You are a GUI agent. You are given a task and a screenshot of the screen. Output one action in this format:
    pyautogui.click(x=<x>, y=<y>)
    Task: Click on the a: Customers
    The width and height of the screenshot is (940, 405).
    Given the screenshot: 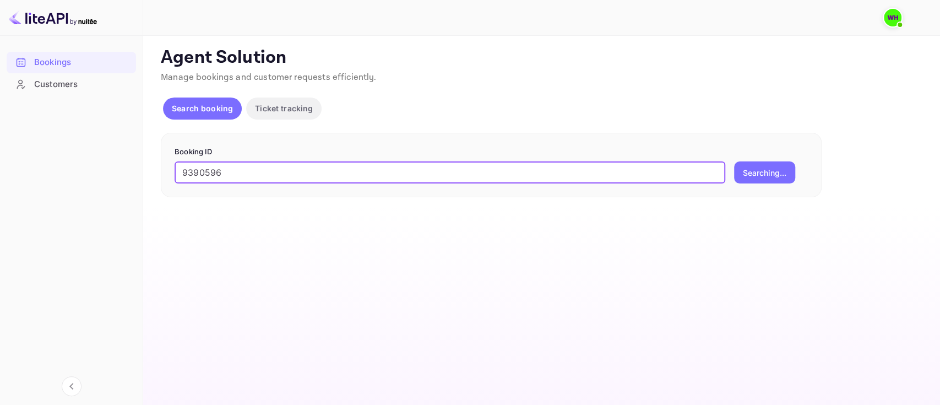 What is the action you would take?
    pyautogui.click(x=71, y=84)
    